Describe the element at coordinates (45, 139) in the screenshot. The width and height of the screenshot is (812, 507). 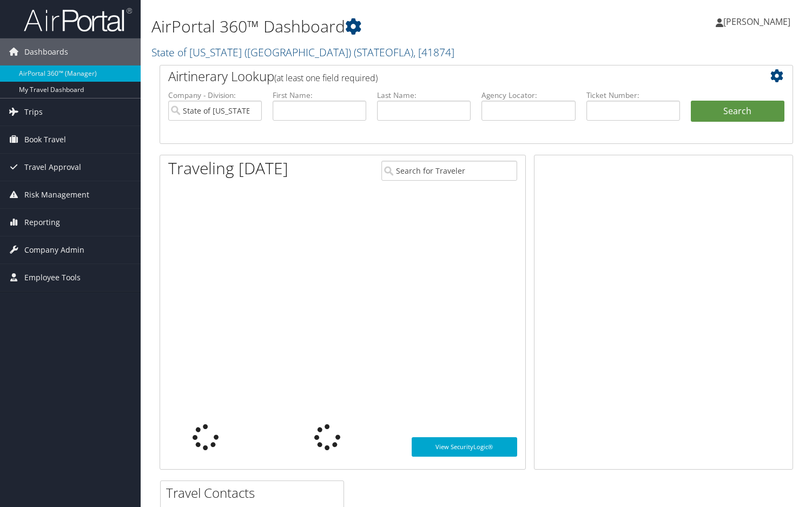
I see `span: Book Travel` at that location.